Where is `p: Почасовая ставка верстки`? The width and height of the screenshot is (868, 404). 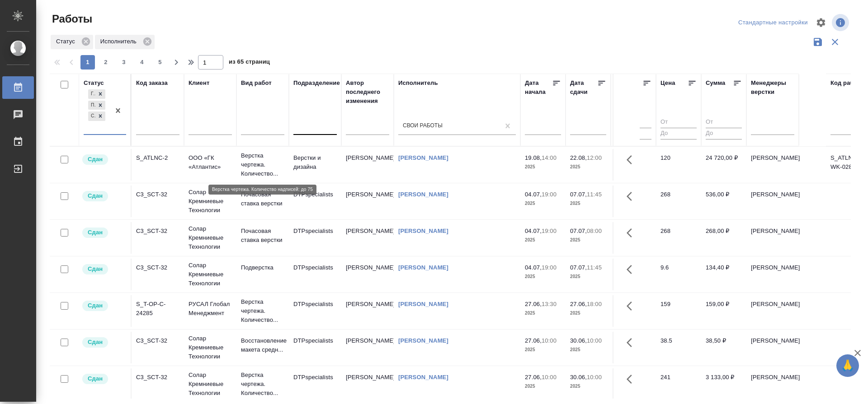 p: Почасовая ставка верстки is located at coordinates (262, 236).